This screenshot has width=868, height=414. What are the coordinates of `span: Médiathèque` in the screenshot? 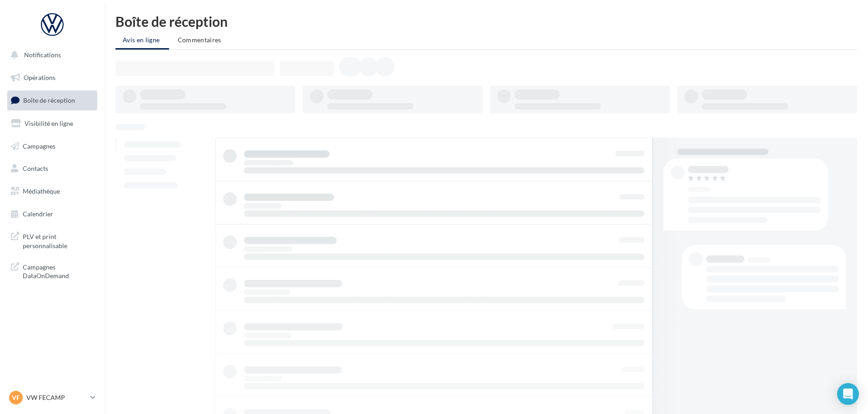 It's located at (41, 191).